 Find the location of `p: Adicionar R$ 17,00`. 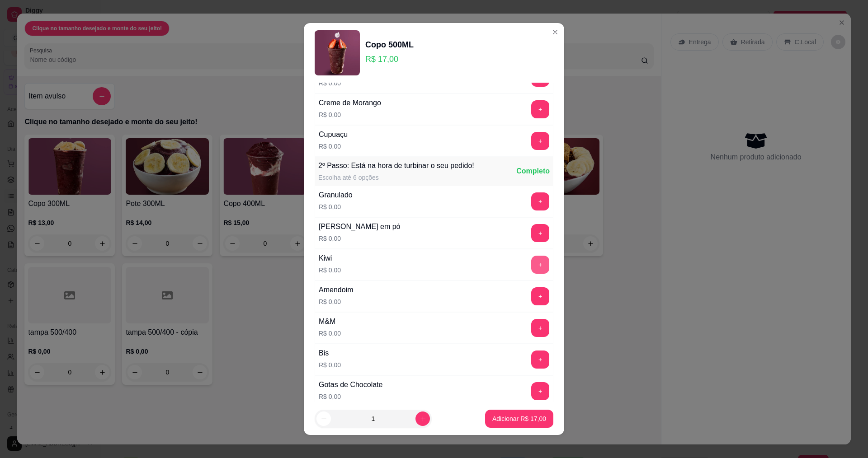

p: Adicionar R$ 17,00 is located at coordinates (519, 419).